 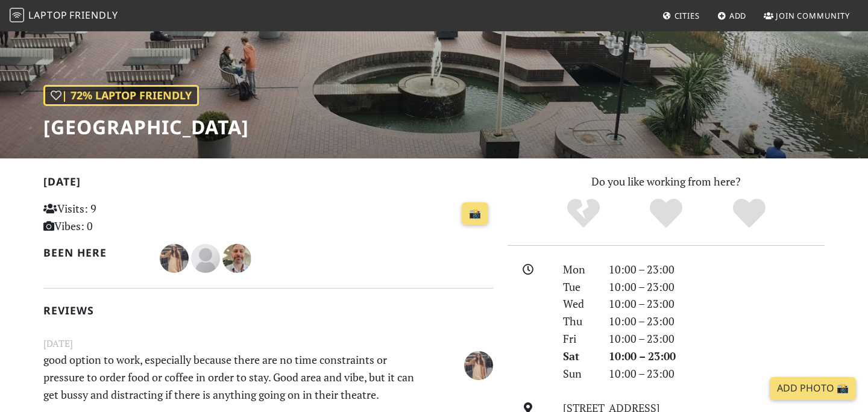 What do you see at coordinates (121, 95) in the screenshot?
I see `div: | 72% Laptop Friendly` at bounding box center [121, 95].